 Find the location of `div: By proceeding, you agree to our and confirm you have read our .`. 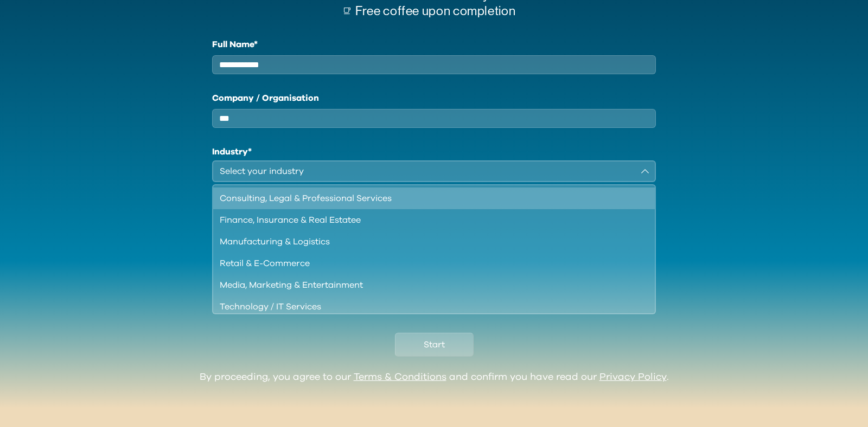

div: By proceeding, you agree to our and confirm you have read our . is located at coordinates (434, 378).